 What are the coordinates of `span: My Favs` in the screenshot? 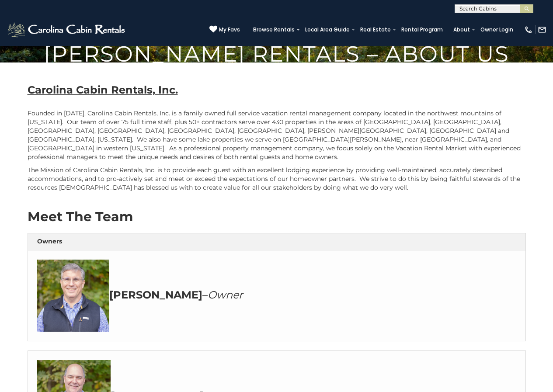 It's located at (230, 29).